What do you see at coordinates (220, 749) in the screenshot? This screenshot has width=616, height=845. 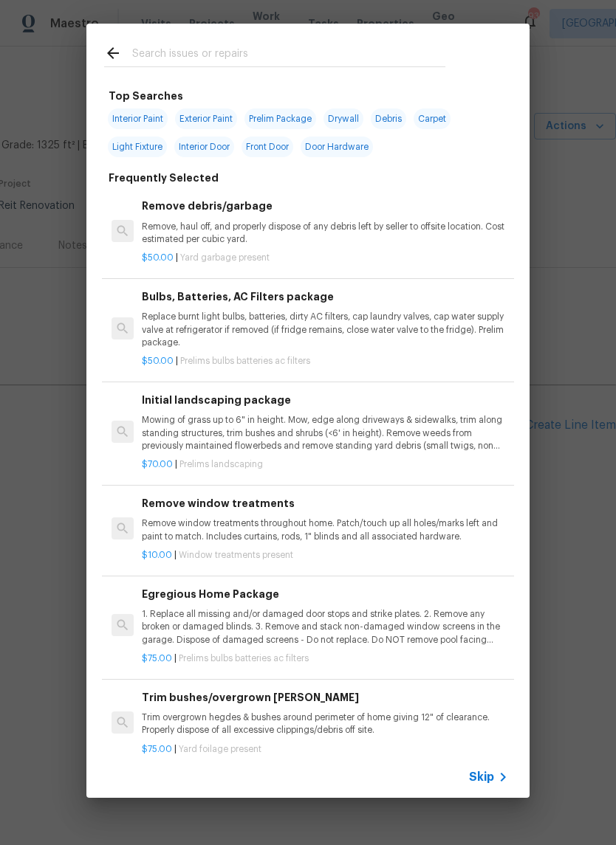 I see `span: Yard foilage present` at bounding box center [220, 749].